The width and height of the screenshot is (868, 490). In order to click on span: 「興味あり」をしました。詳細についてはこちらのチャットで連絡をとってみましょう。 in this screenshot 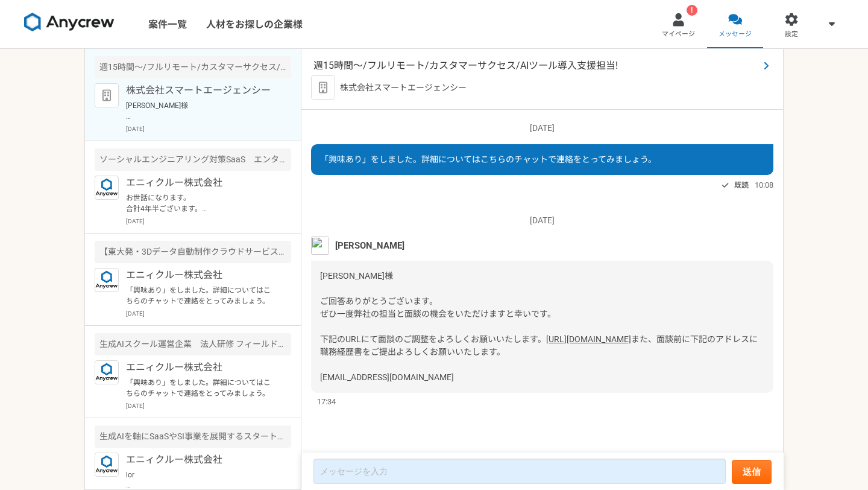, I will do `click(488, 159)`.